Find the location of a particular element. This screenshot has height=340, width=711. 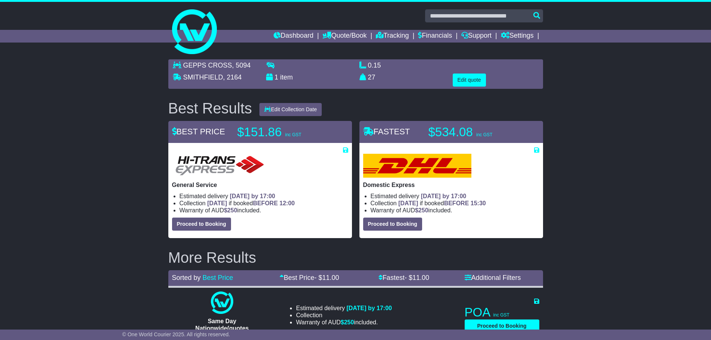

p: Domestic Express is located at coordinates (451, 185).